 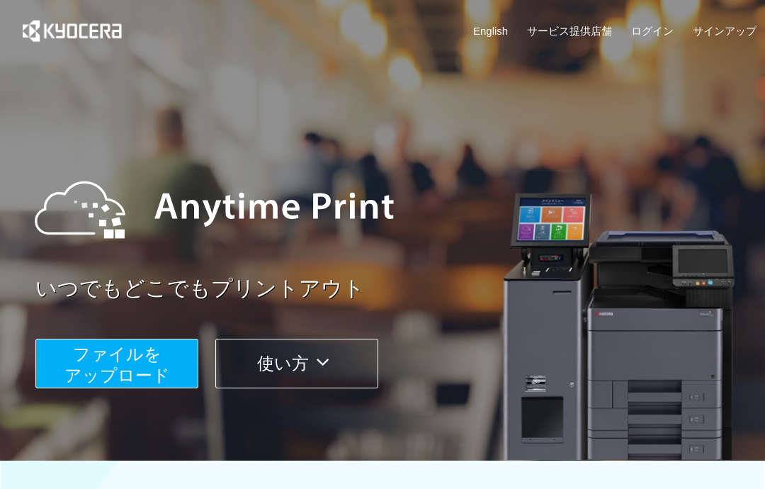 What do you see at coordinates (117, 364) in the screenshot?
I see `button: ファイルを​​アップロード` at bounding box center [117, 364].